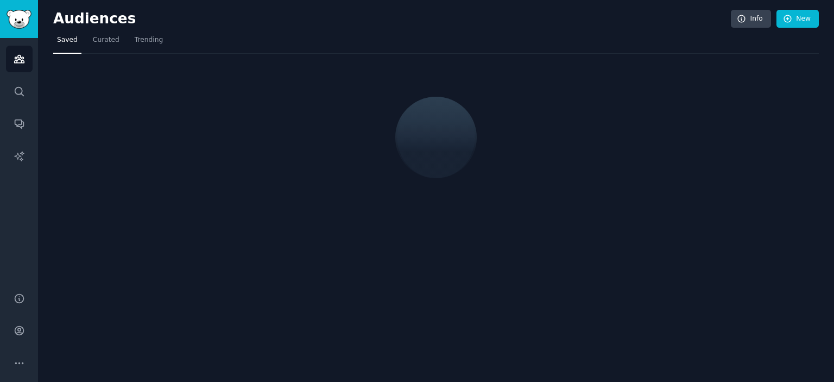 Image resolution: width=834 pixels, height=382 pixels. What do you see at coordinates (67, 40) in the screenshot?
I see `span: Saved` at bounding box center [67, 40].